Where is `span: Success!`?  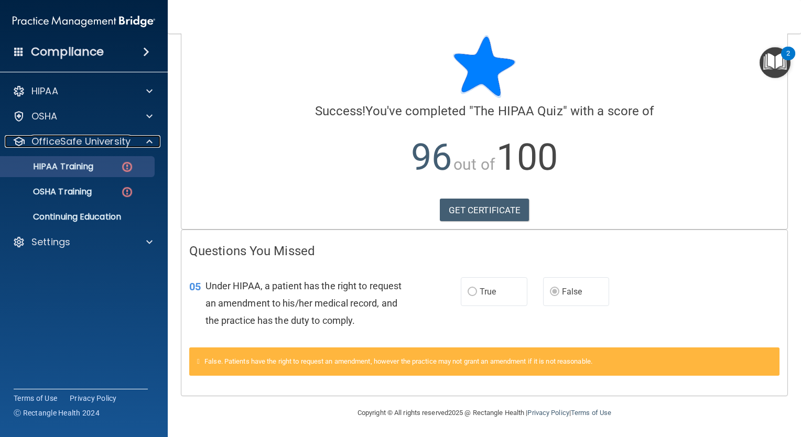 span: Success! is located at coordinates (340, 111).